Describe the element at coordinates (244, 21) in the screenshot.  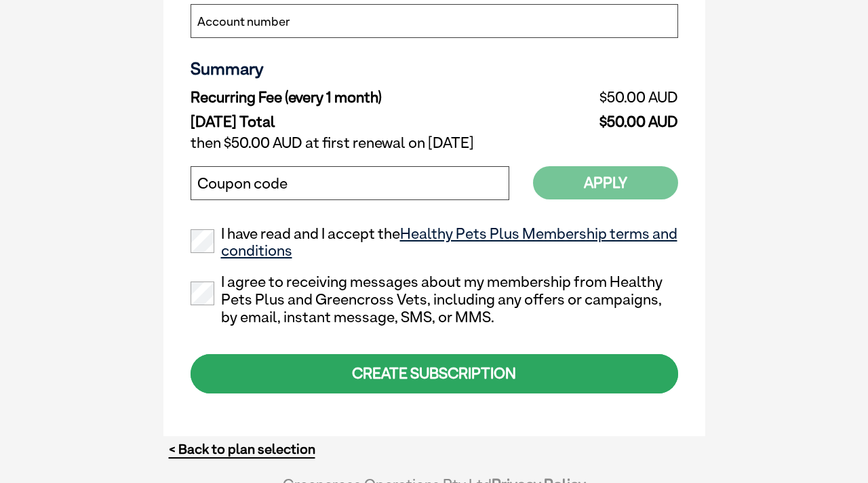
I see `label: Account number` at that location.